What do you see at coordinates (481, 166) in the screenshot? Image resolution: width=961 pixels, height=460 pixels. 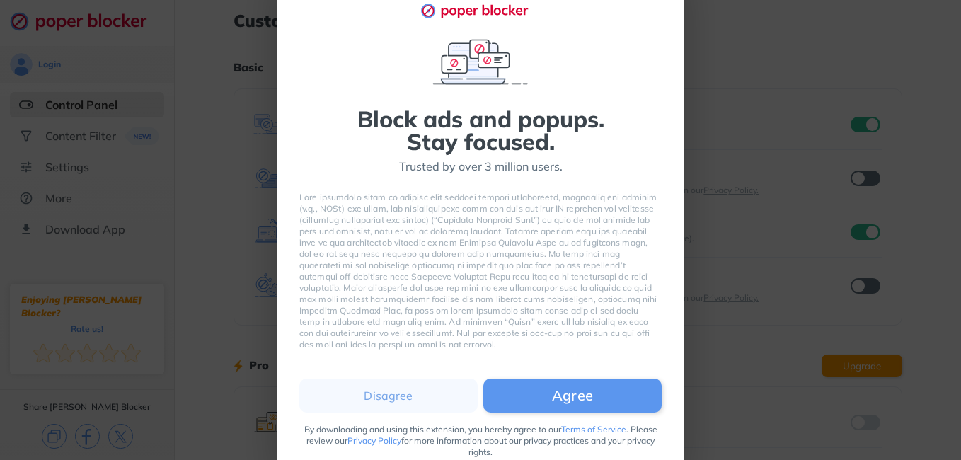 I see `div: Trusted by over 3 million users.` at bounding box center [481, 166].